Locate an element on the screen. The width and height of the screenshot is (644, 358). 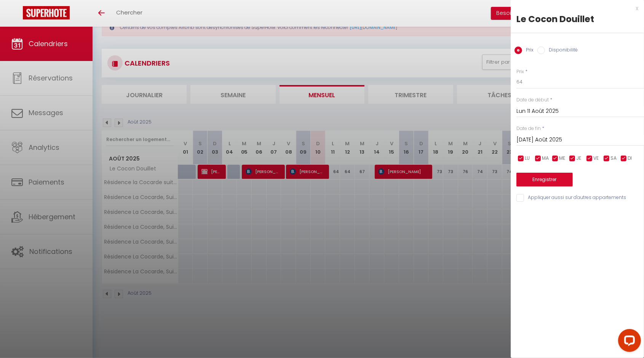
span: ME is located at coordinates (562, 158).